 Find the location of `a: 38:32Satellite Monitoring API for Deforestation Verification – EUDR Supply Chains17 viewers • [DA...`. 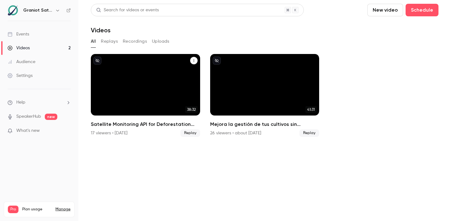

a: 38:32Satellite Monitoring API for Deforestation Verification – EUDR Supply Chains17 viewers • [DA... is located at coordinates (145, 95).